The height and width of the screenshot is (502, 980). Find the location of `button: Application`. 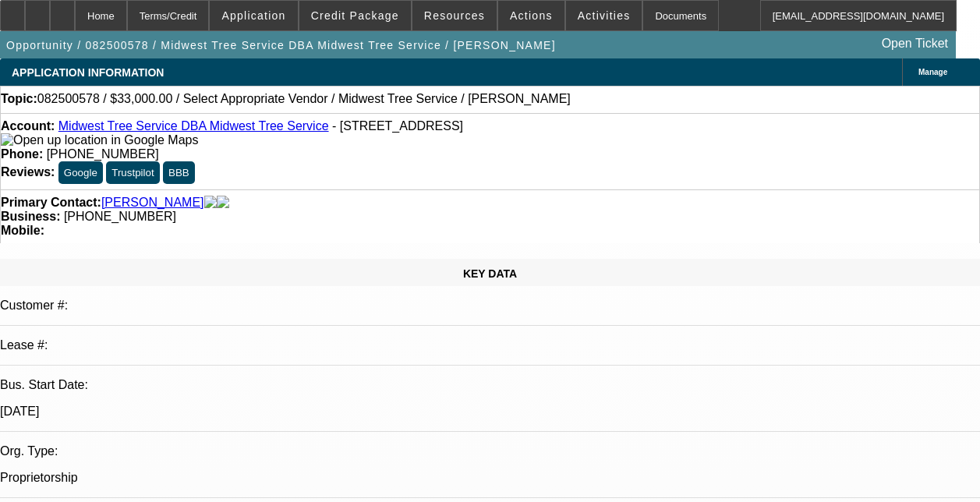

button: Application is located at coordinates (254, 16).